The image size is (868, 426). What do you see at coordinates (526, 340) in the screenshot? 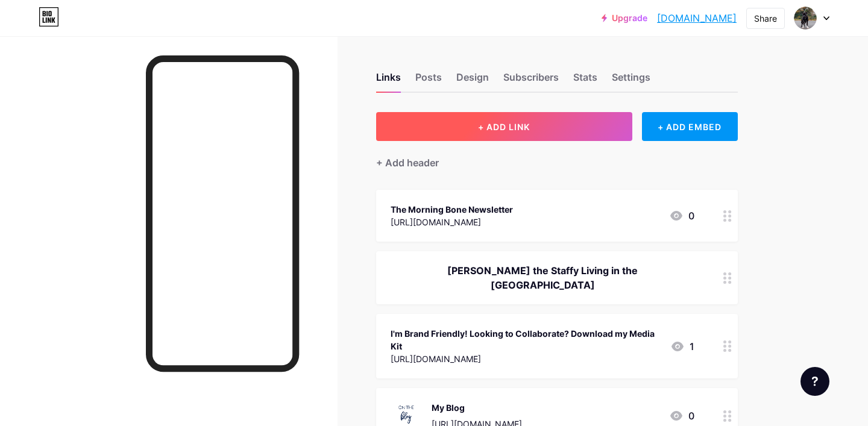
I see `div: I'm Brand Friendly! Looking to Collaborate? Download my Media Kit` at bounding box center [526, 340].